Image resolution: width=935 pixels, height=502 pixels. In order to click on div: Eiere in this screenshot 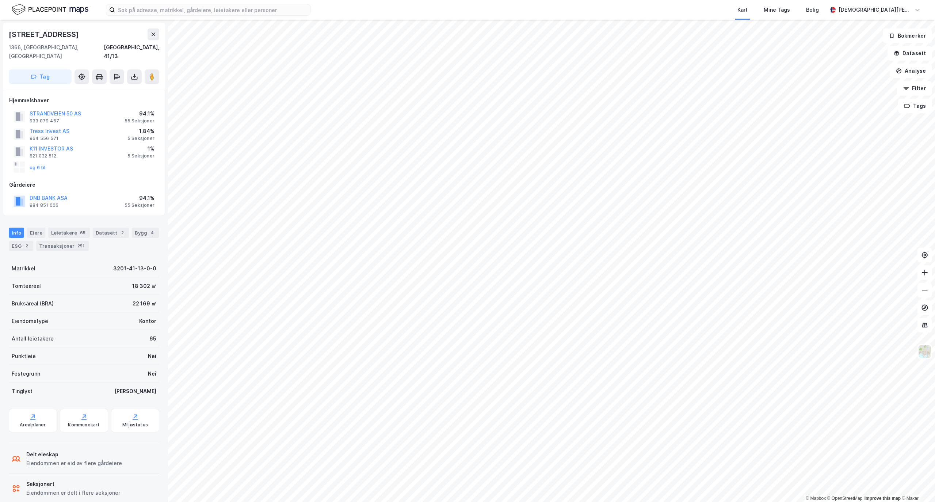, I will do `click(36, 233)`.